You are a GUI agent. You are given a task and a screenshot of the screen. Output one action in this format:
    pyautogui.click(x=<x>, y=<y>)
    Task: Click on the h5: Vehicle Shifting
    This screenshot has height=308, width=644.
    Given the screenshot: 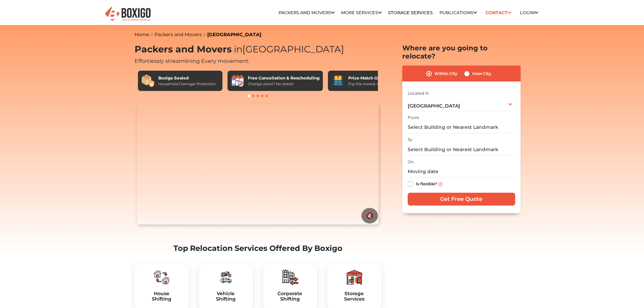 What is the action you would take?
    pyautogui.click(x=226, y=297)
    